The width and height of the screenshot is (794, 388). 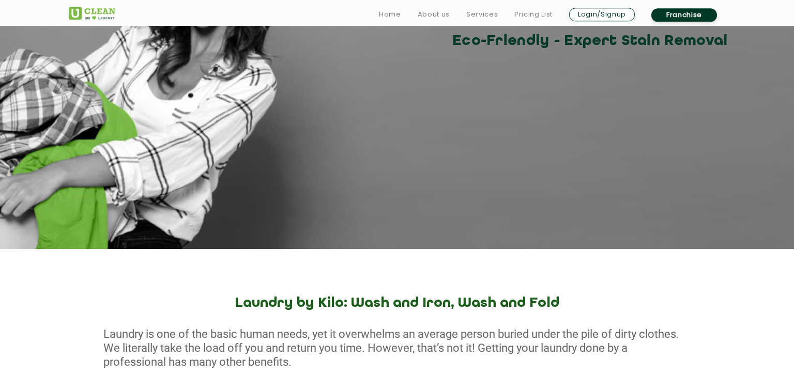 I want to click on a: Home, so click(x=390, y=14).